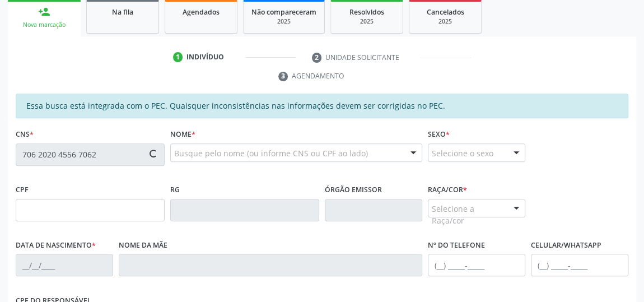  Describe the element at coordinates (366, 12) in the screenshot. I see `span: Resolvidos` at that location.